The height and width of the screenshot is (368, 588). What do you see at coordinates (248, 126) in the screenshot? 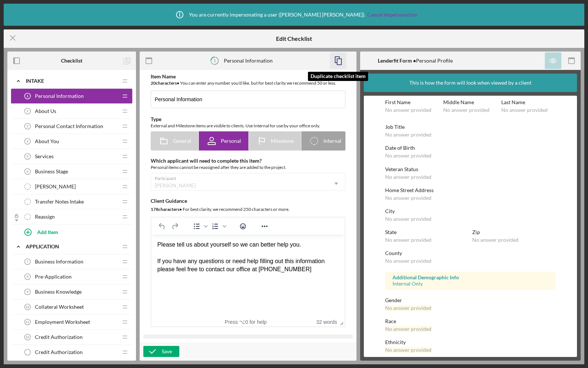
I see `div: External and Milestone items are visible to clients. Use Internal for use by your office only.` at bounding box center [248, 126].